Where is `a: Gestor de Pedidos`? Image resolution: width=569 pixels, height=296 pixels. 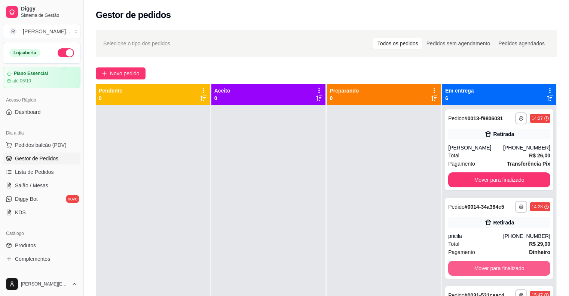 a: Gestor de Pedidos is located at coordinates (42, 158).